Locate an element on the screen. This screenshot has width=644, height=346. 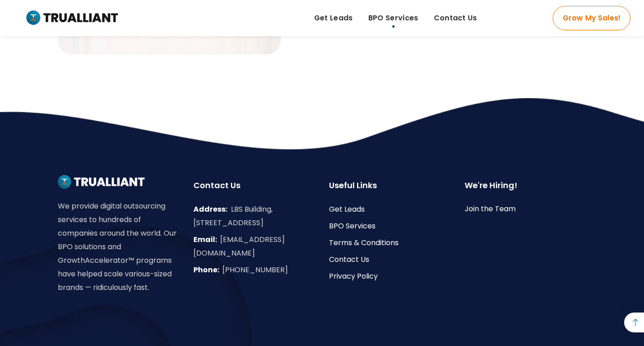
a: Privacy Policy is located at coordinates (353, 276).